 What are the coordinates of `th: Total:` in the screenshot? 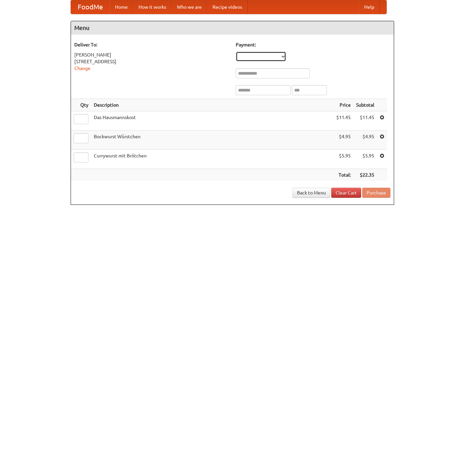 It's located at (344, 175).